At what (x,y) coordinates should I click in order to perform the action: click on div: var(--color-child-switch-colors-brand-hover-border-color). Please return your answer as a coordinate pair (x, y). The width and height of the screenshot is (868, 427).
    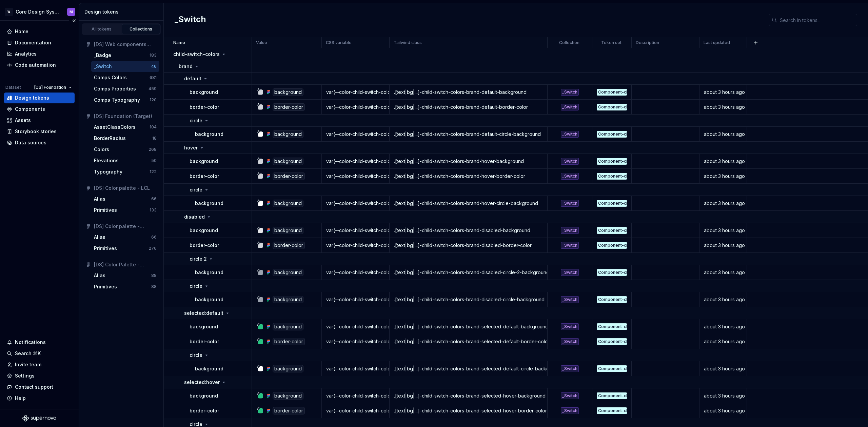
    Looking at the image, I should click on (356, 176).